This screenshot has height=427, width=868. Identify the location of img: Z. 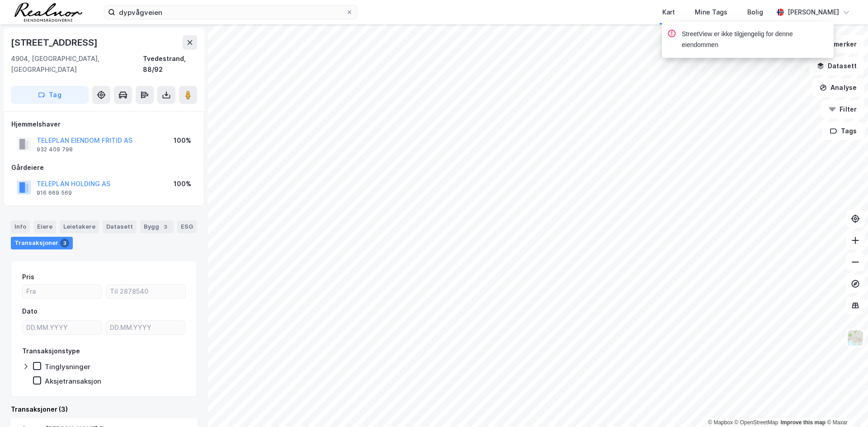
(855, 338).